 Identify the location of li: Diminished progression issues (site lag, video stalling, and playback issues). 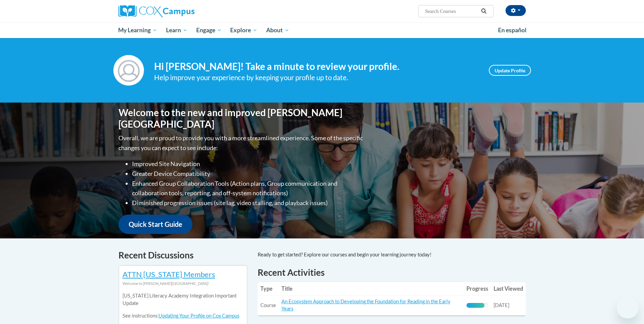
(248, 203).